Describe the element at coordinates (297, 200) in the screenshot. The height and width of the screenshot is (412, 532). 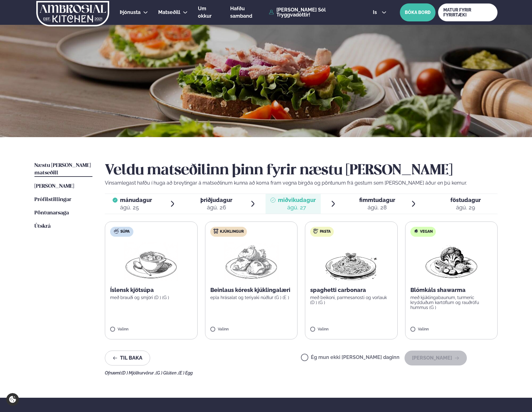
I see `span: miðvikudagur` at that location.